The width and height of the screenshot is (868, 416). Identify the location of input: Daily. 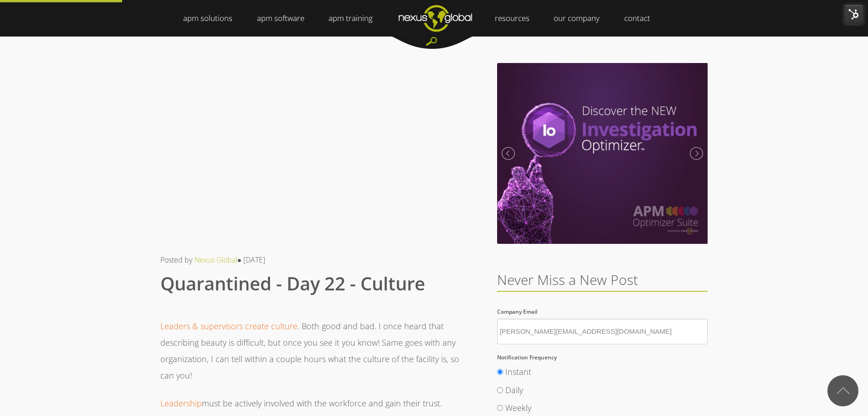
(500, 390).